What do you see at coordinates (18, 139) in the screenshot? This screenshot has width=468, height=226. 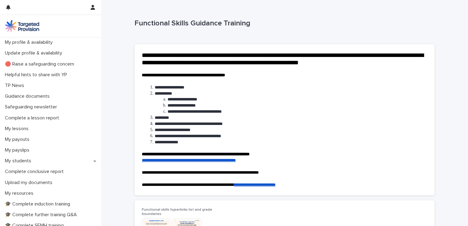 I see `p: My payouts` at bounding box center [18, 139].